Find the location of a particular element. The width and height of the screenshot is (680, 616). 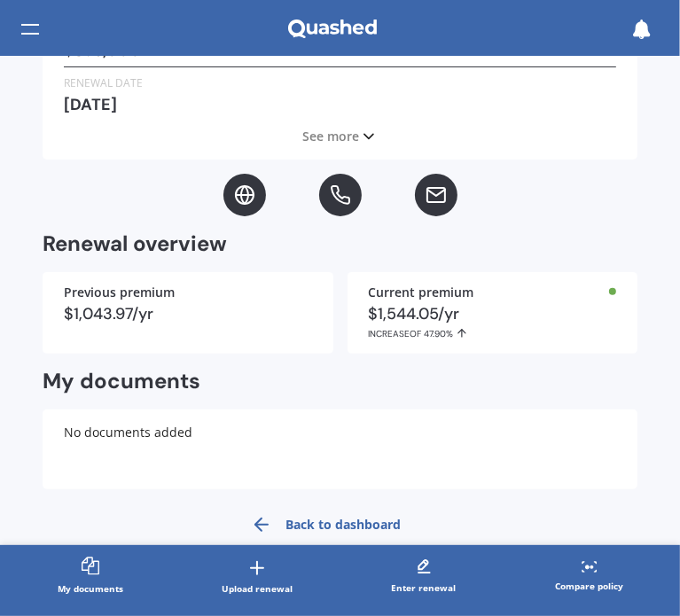

div: Previous premium is located at coordinates (188, 293).